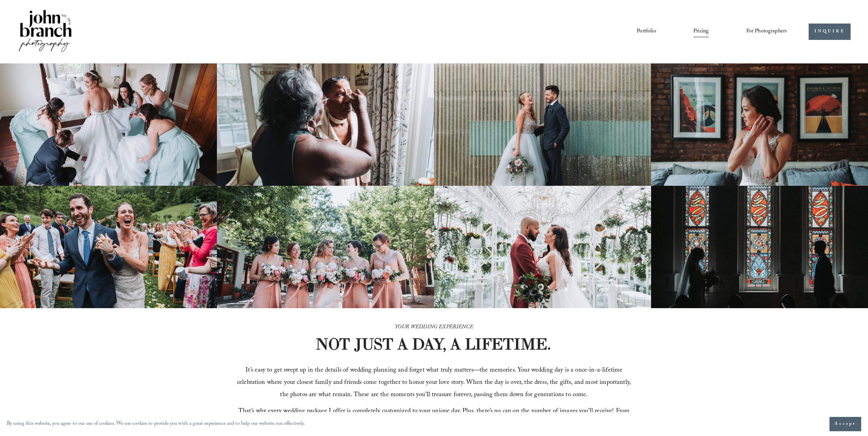  What do you see at coordinates (435, 383) in the screenshot?
I see `span: It’s easy to get swept up in the details of wedding planning and forget what truly matters—the me...` at bounding box center [435, 383].